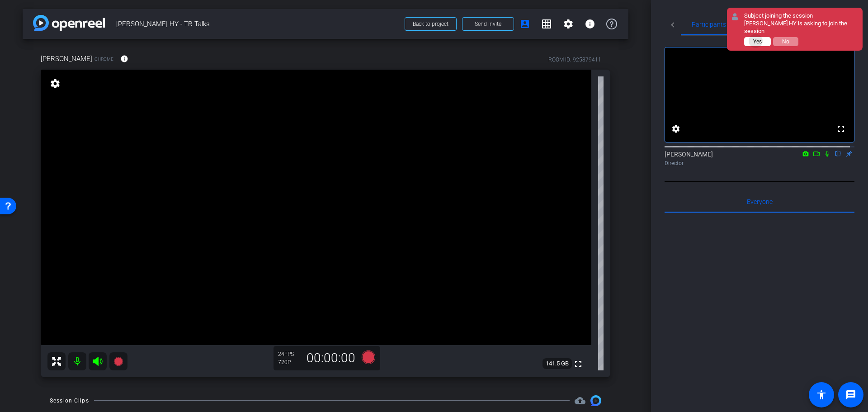  What do you see at coordinates (801, 16) in the screenshot?
I see `div: Subject joining the session` at bounding box center [801, 16].